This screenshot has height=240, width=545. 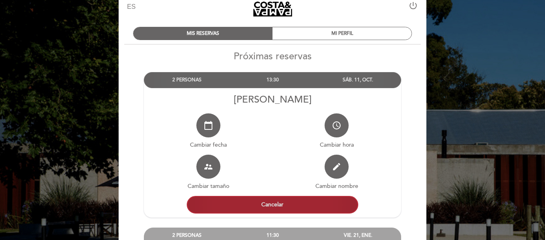 What do you see at coordinates (209, 186) in the screenshot?
I see `span: Cambiar tamaño` at bounding box center [209, 186].